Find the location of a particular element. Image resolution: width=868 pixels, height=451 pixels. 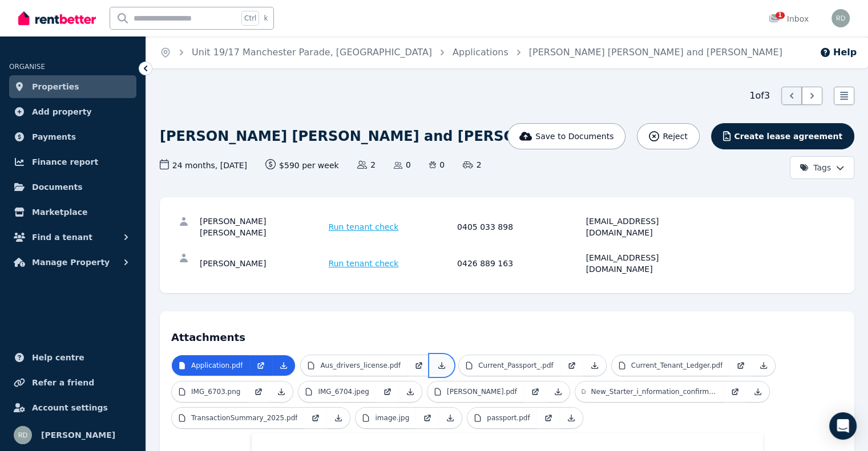

a: New_Starter_i_nformation_confirmation_of_employment_.pdf is located at coordinates (649, 392).